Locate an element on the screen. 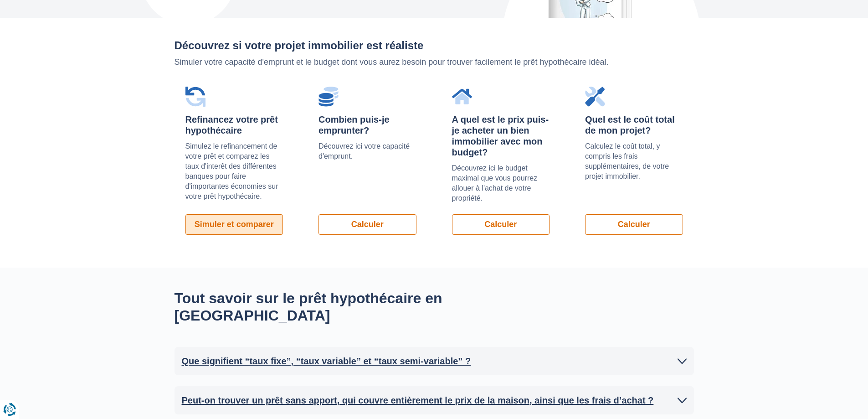 The width and height of the screenshot is (868, 419). div: Refinancez votre prêt hypothécaire is located at coordinates (234, 125).